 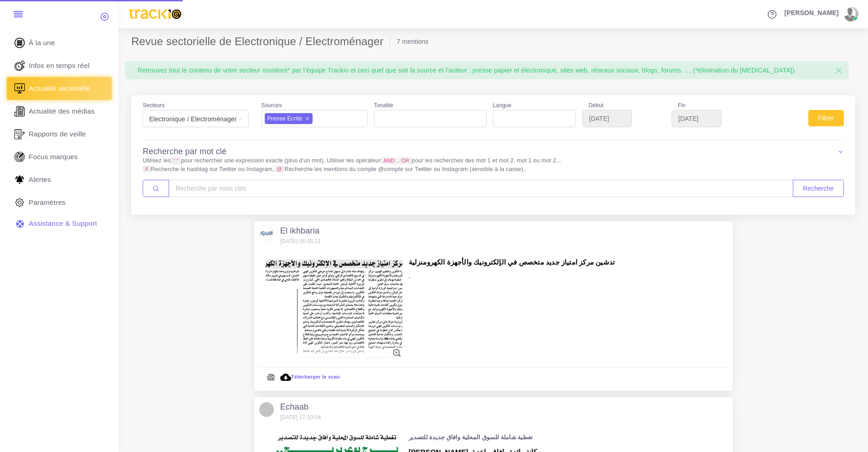 What do you see at coordinates (261, 42) in the screenshot?
I see `h2: Revue sectorielle de Electronique / Electroménager` at bounding box center [261, 42].